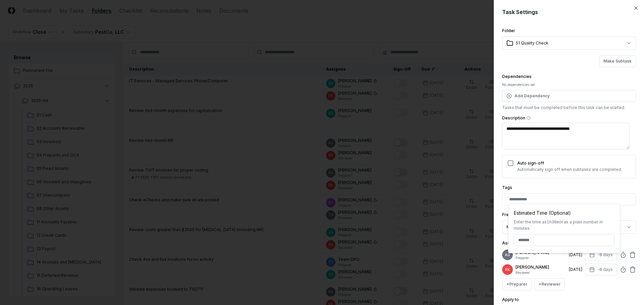 The image size is (644, 305). I want to click on div: No dependencies set, so click(569, 85).